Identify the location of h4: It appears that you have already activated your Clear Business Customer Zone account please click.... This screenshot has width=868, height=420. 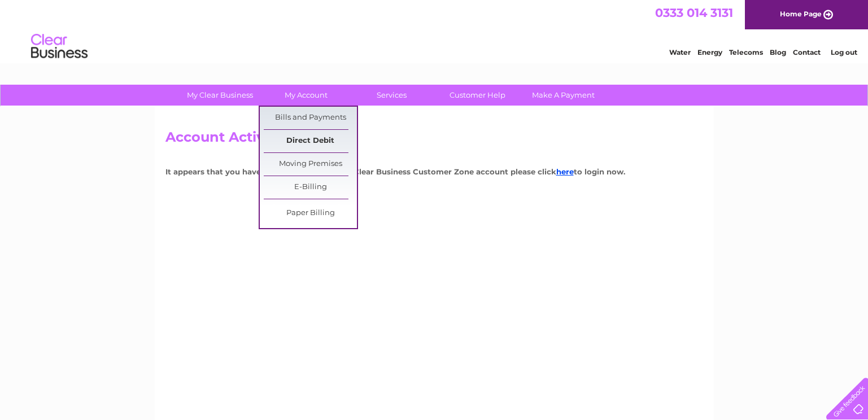
(434, 172).